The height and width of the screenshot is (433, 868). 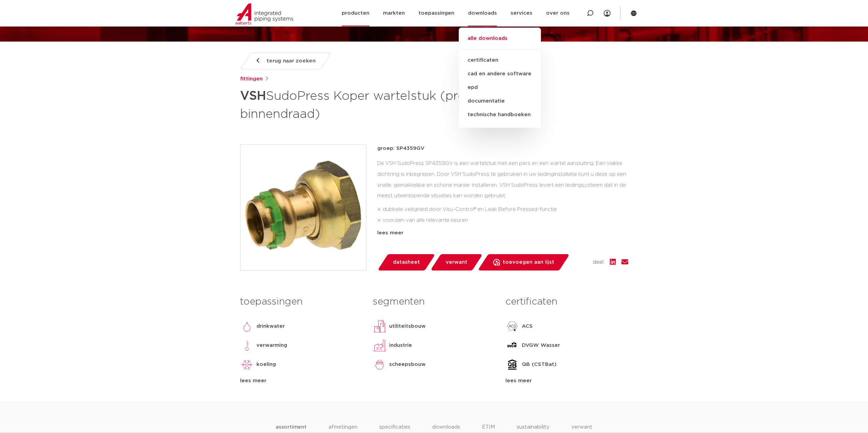 I want to click on strong: VSH, so click(x=253, y=96).